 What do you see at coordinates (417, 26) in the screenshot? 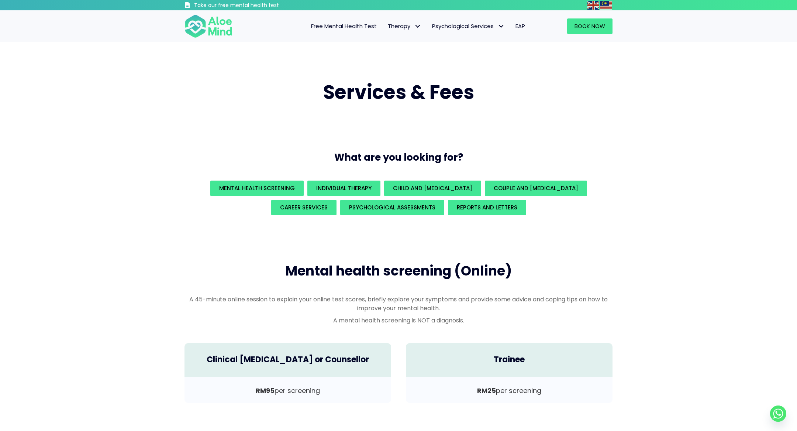
I see `span: Therapy: submenu` at bounding box center [417, 26].